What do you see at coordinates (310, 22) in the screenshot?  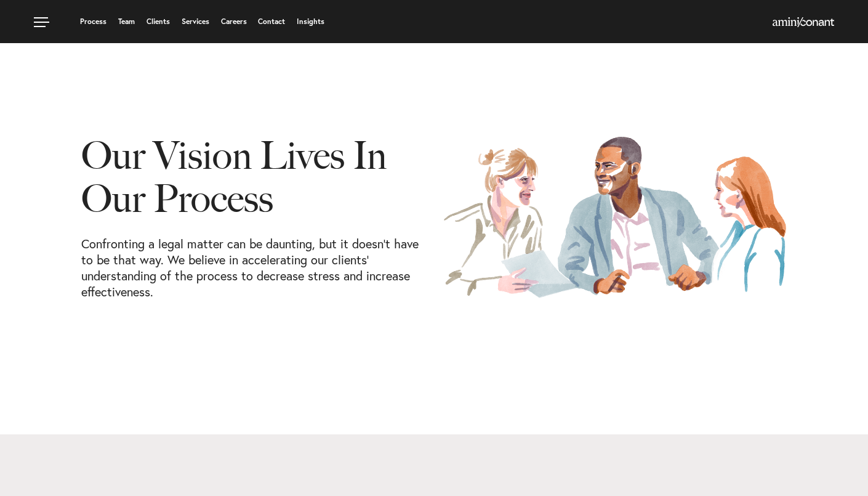 I see `a: Insights` at bounding box center [310, 22].